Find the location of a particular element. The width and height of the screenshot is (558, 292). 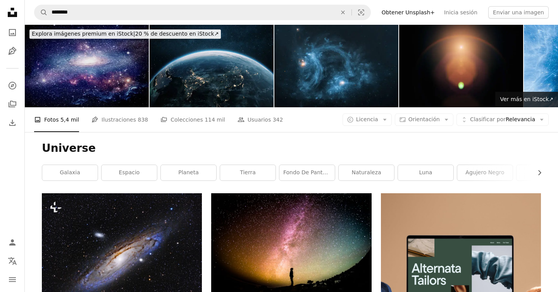

a: luna is located at coordinates (426, 173).